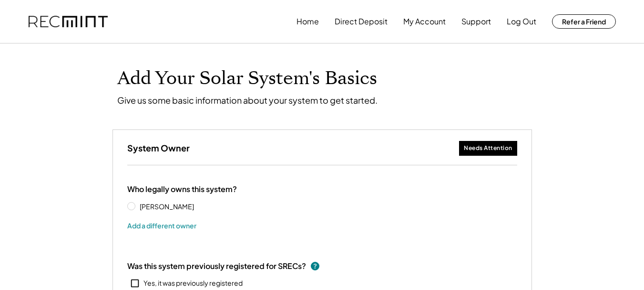 The height and width of the screenshot is (290, 644). I want to click on div: Was this system previously registered for SRECs?, so click(217, 266).